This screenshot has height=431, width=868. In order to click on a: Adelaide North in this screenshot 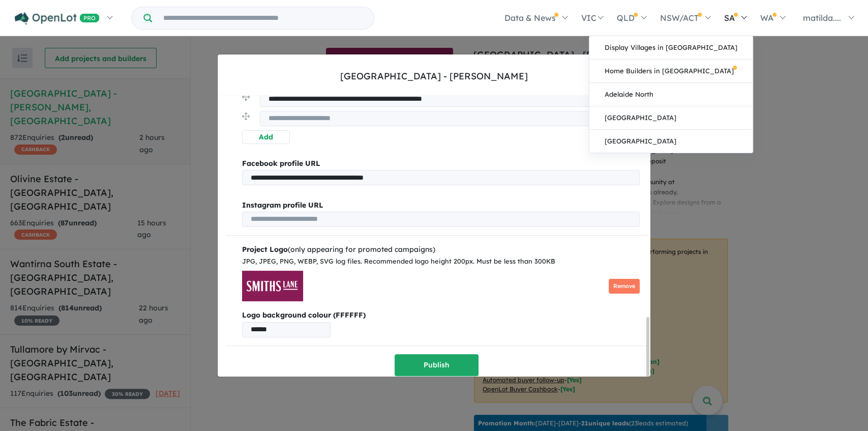, I will do `click(671, 95)`.